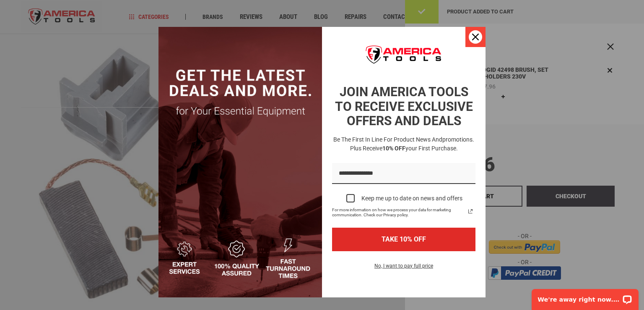 The width and height of the screenshot is (644, 310). What do you see at coordinates (412, 143) in the screenshot?
I see `span: promotions. Plus receive your first purchase.` at bounding box center [412, 143].